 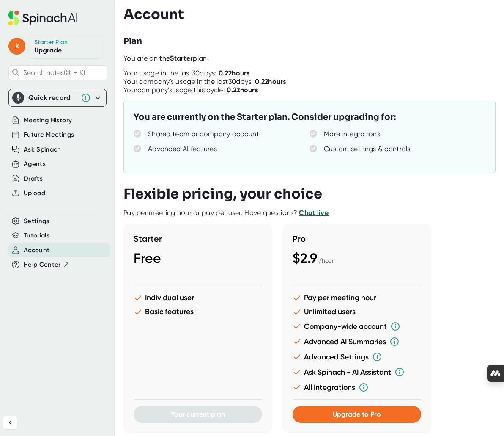 I want to click on li: Advanced Settings, so click(x=357, y=357).